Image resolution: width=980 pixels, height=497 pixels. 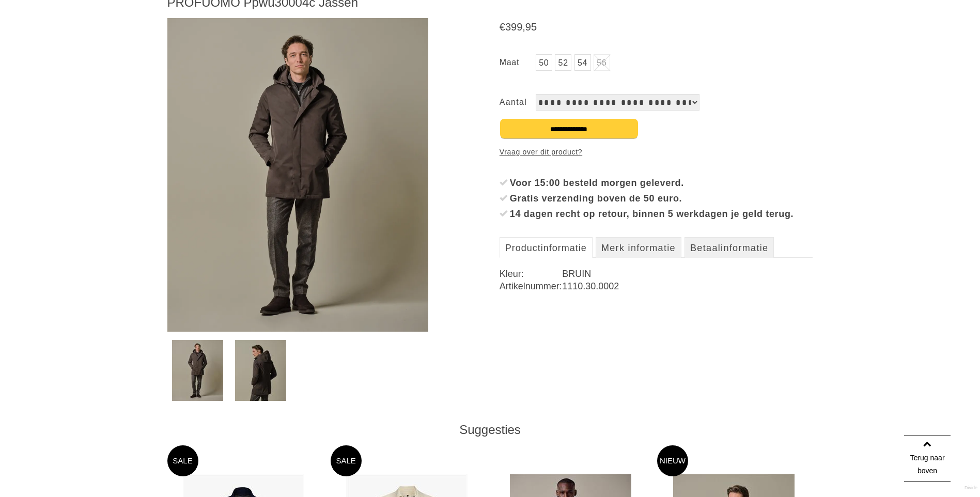 What do you see at coordinates (490, 430) in the screenshot?
I see `div: Suggesties` at bounding box center [490, 430].